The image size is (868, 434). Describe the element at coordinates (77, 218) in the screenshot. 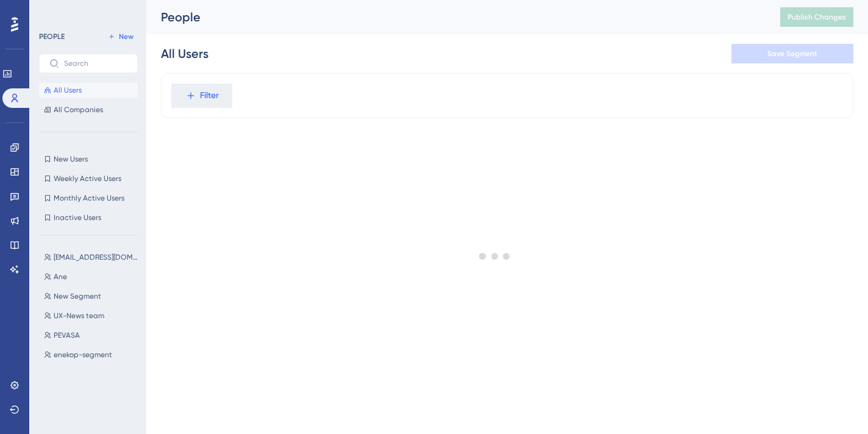

I see `span: Inactive Users` at that location.